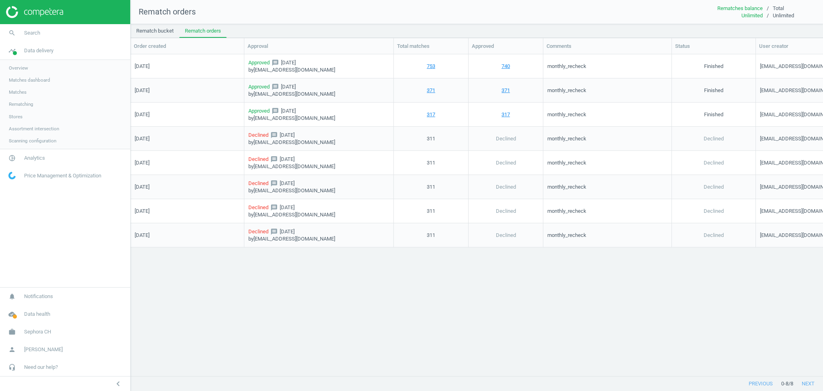 The height and width of the screenshot is (391, 823). I want to click on span: Matches, so click(18, 92).